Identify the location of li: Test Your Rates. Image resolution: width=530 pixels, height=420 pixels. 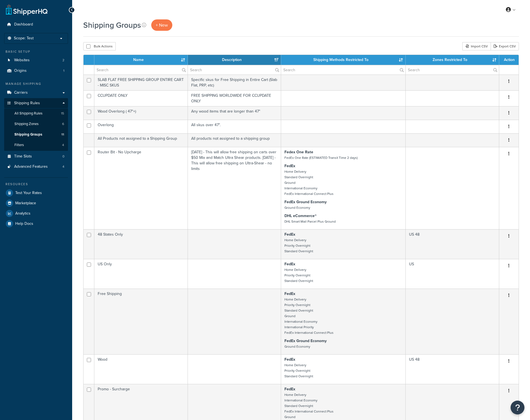
(36, 193).